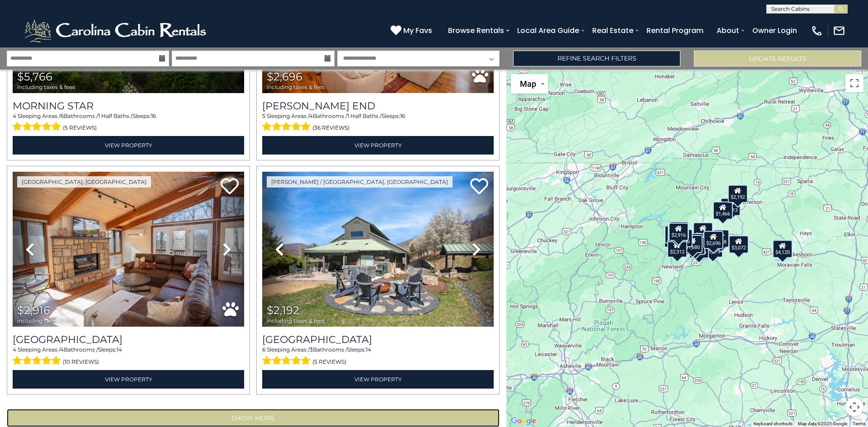 Image resolution: width=868 pixels, height=427 pixels. I want to click on img: mail-regular-white.png, so click(839, 31).